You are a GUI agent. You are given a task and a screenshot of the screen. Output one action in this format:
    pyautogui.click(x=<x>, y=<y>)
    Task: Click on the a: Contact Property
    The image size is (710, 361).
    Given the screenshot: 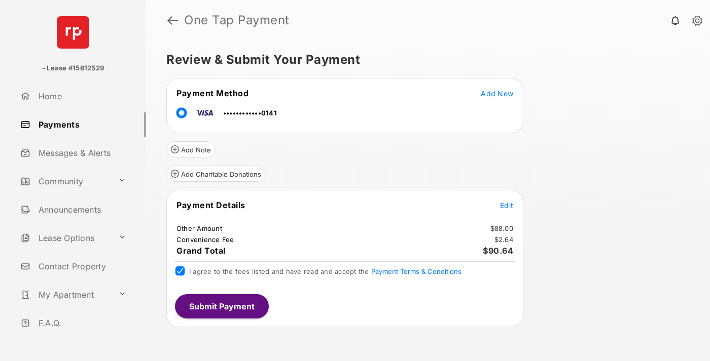 What is the action you would take?
    pyautogui.click(x=81, y=267)
    